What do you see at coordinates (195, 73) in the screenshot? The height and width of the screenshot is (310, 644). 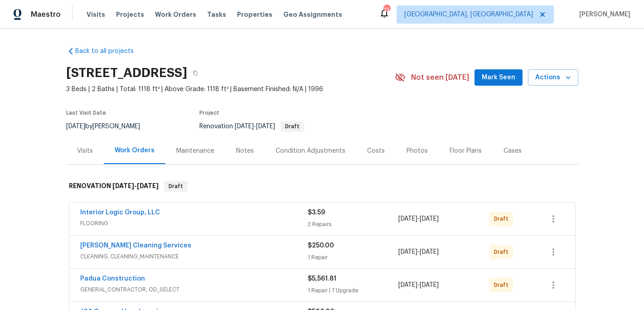 I see `button: Copy Address` at bounding box center [195, 73].